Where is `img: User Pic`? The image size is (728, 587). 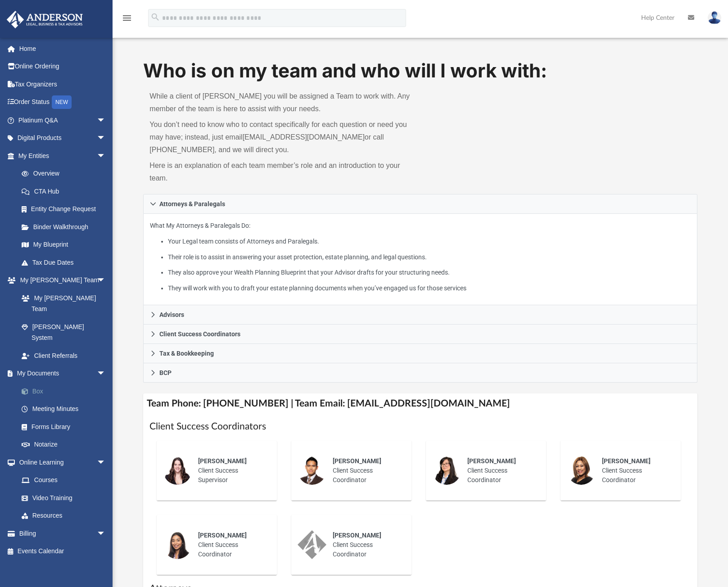 img: User Pic is located at coordinates (715, 18).